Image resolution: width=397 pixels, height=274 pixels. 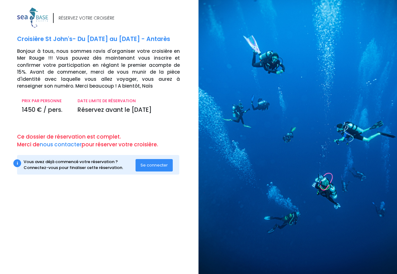 I want to click on p: DATE LIMITE DE RÉSERVATION, so click(x=129, y=101).